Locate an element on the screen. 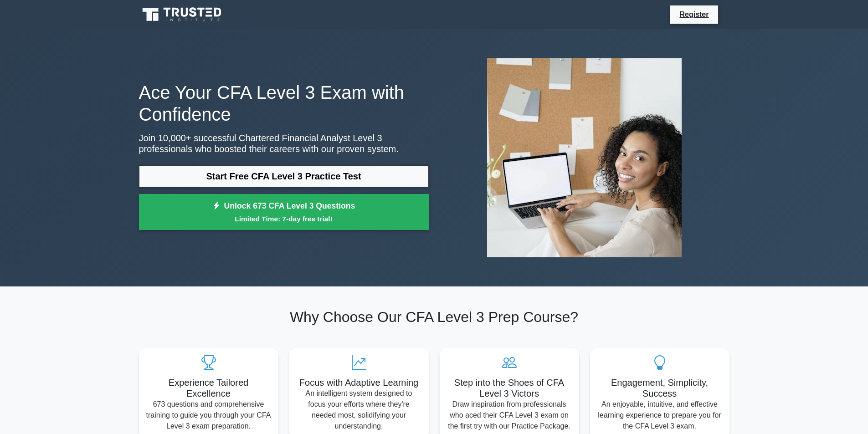 This screenshot has width=868, height=434. small: Limited Time: 7-day free trial! is located at coordinates (284, 218).